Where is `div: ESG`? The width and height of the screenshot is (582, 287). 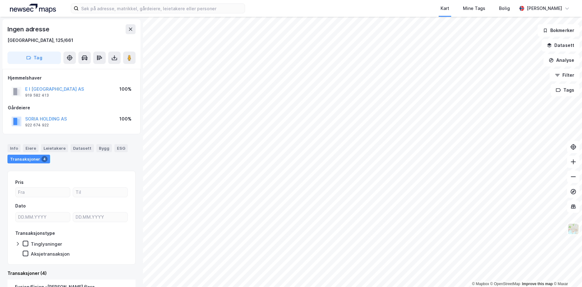
div: ESG is located at coordinates (121, 148).